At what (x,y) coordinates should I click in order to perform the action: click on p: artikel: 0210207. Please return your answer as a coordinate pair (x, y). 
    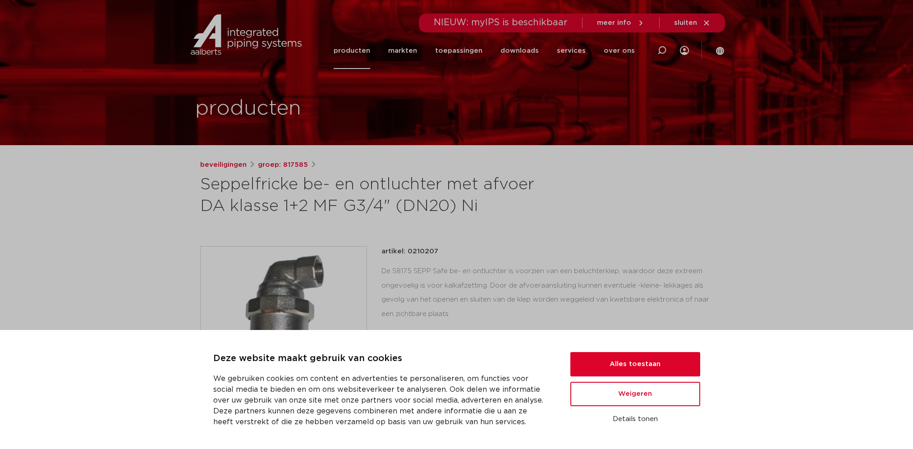
    Looking at the image, I should click on (410, 252).